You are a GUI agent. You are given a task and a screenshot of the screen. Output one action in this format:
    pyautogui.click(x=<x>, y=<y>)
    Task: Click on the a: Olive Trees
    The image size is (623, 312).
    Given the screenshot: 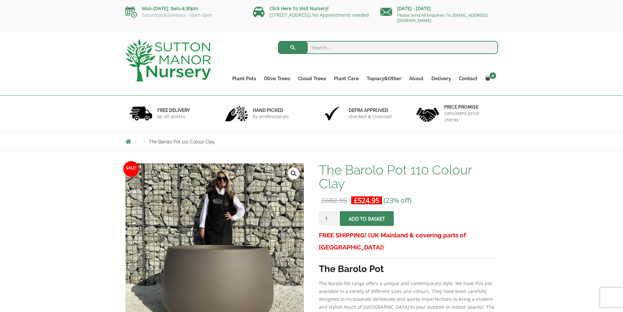 What is the action you would take?
    pyautogui.click(x=277, y=78)
    